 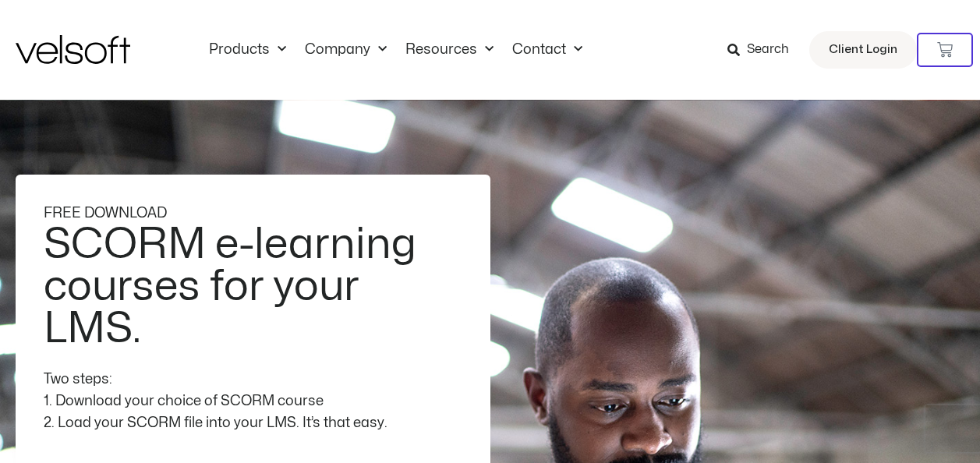 I want to click on a: CompanyMenu Toggle, so click(x=345, y=50).